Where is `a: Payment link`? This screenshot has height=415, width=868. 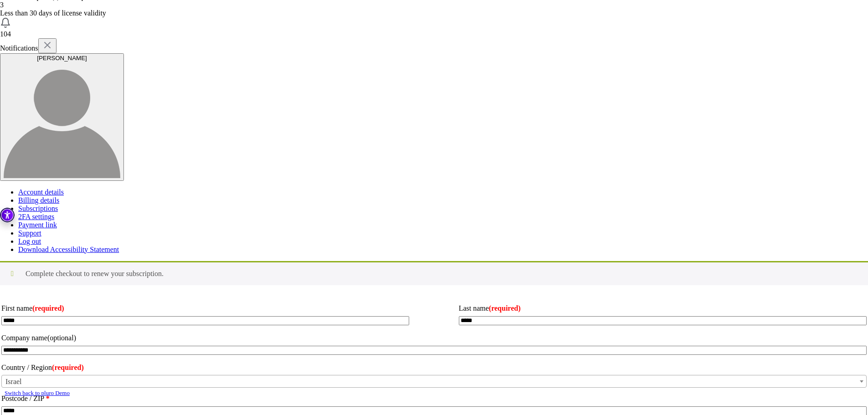
a: Payment link is located at coordinates (38, 224).